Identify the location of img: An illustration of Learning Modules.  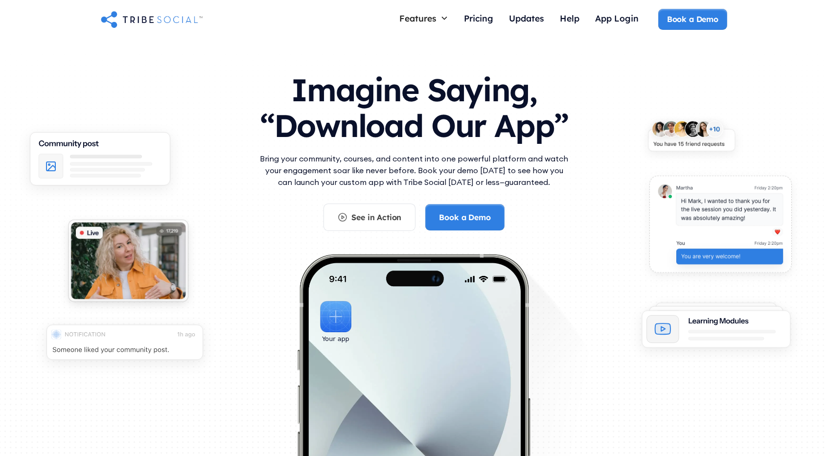
(716, 329).